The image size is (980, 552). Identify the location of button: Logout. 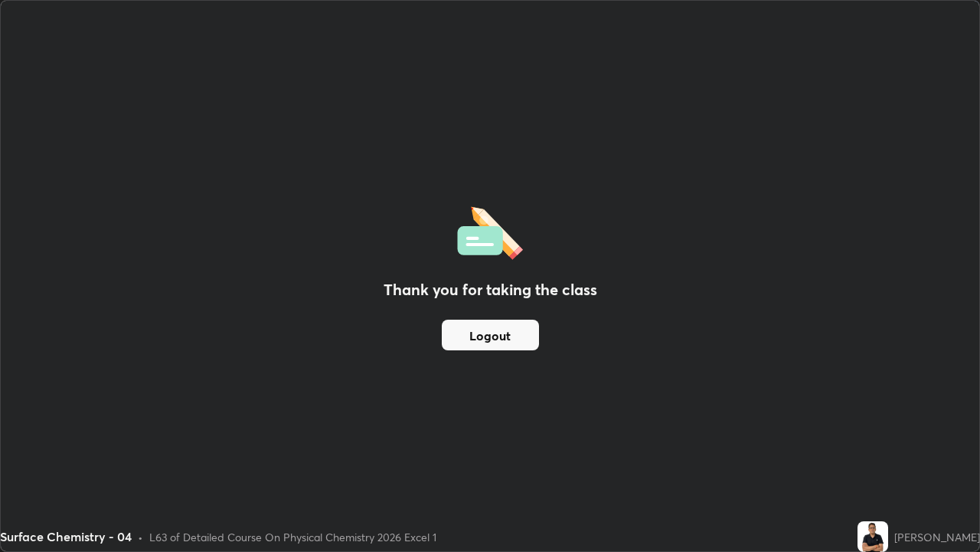
(490, 335).